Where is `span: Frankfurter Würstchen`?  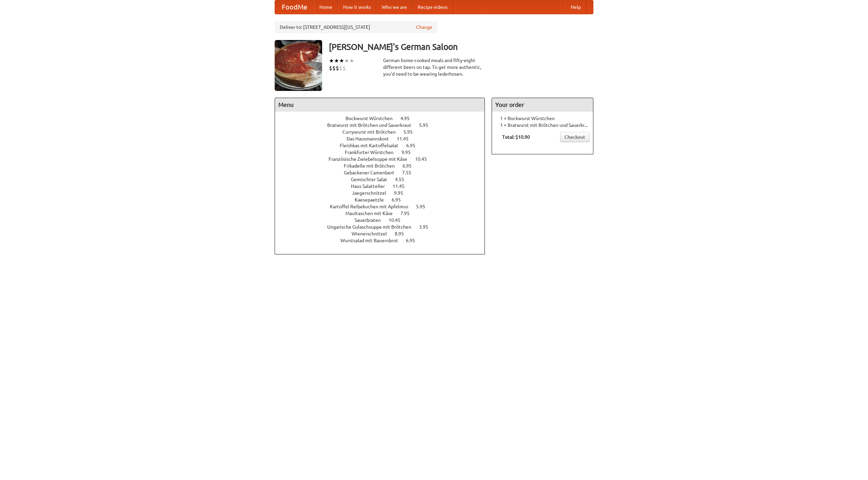
span: Frankfurter Würstchen is located at coordinates (373, 152).